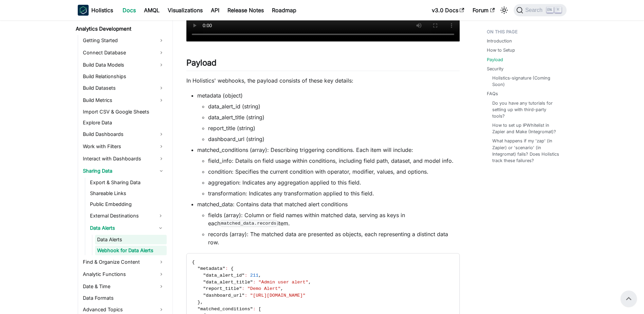 This screenshot has width=644, height=314. Describe the element at coordinates (83, 10) in the screenshot. I see `img: Holistics` at that location.